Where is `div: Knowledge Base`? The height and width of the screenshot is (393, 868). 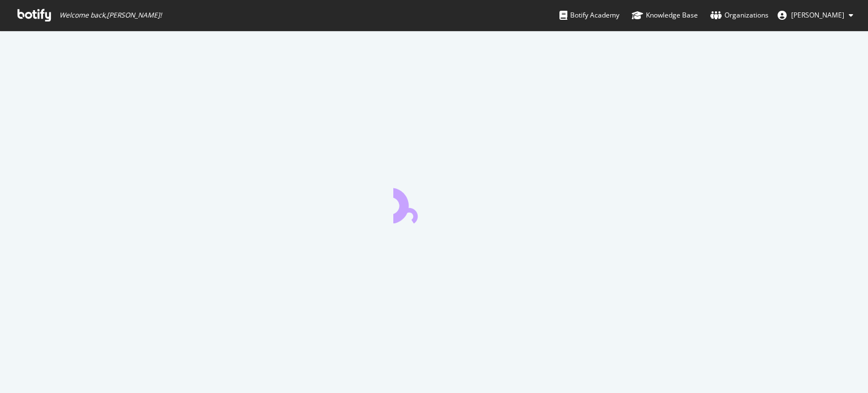
div: Knowledge Base is located at coordinates (665, 15).